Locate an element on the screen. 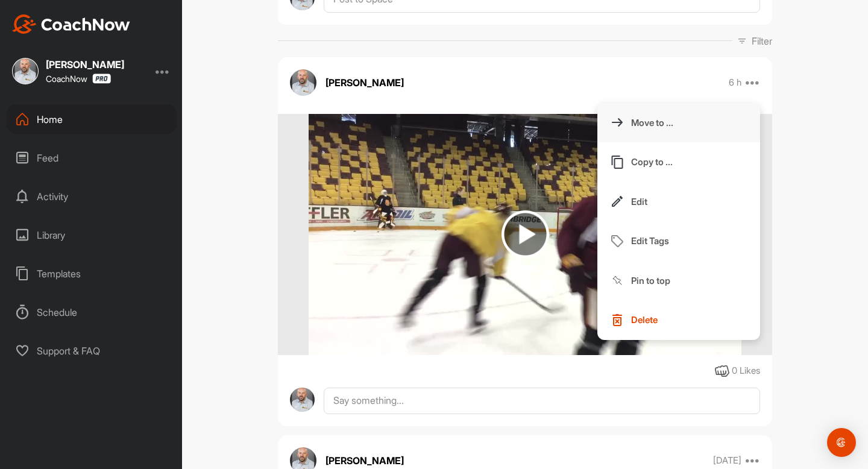  img: Delete is located at coordinates (617, 320).